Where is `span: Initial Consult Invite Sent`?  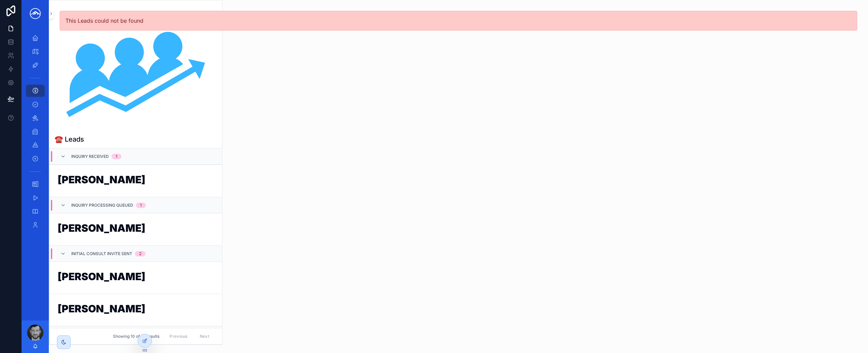
span: Initial Consult Invite Sent is located at coordinates (101, 254).